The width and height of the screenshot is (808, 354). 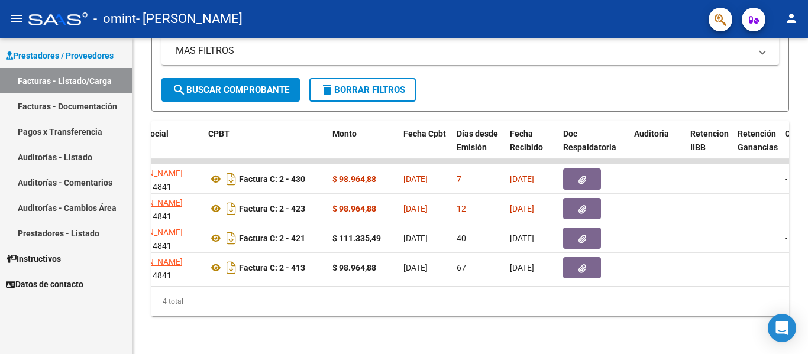 What do you see at coordinates (357, 238) in the screenshot?
I see `strong: $ 111.335,49` at bounding box center [357, 238].